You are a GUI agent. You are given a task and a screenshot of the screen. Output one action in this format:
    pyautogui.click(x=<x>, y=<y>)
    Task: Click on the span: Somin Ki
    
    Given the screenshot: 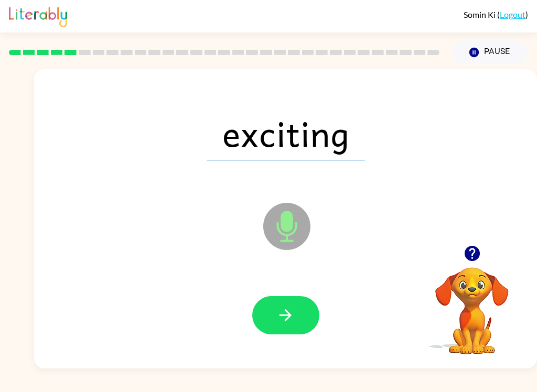 What is the action you would take?
    pyautogui.click(x=480, y=14)
    